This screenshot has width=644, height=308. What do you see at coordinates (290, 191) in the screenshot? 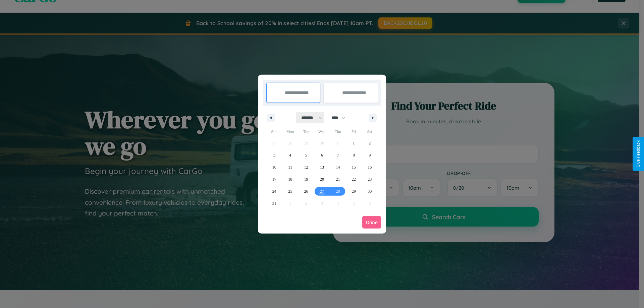
I see `button: 25` at bounding box center [290, 191].